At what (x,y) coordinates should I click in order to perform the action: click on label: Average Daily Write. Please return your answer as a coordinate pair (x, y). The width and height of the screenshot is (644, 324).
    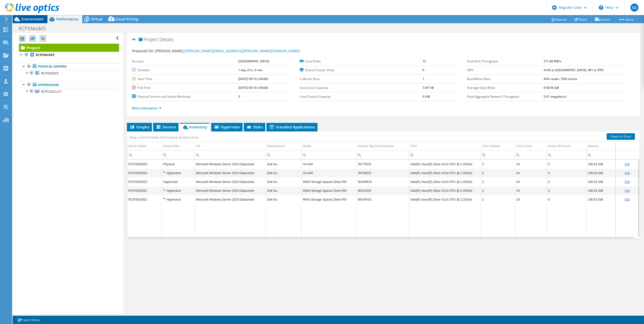
    Looking at the image, I should click on (505, 88).